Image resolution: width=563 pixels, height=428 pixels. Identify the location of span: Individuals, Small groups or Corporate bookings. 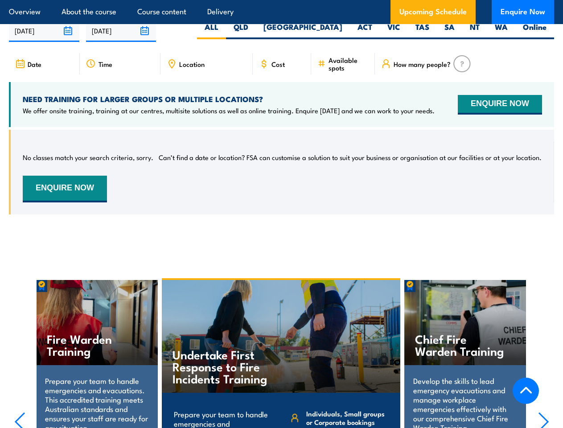
(347, 417).